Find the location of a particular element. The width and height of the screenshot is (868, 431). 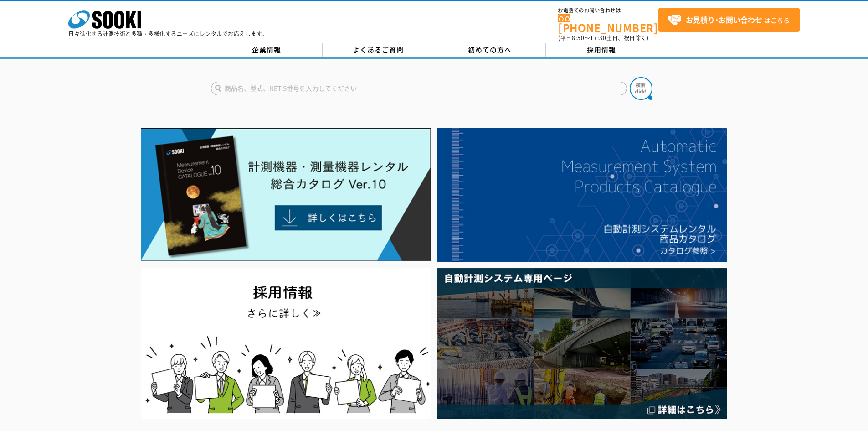

strong: お見積り･お問い合わせ is located at coordinates (724, 19).